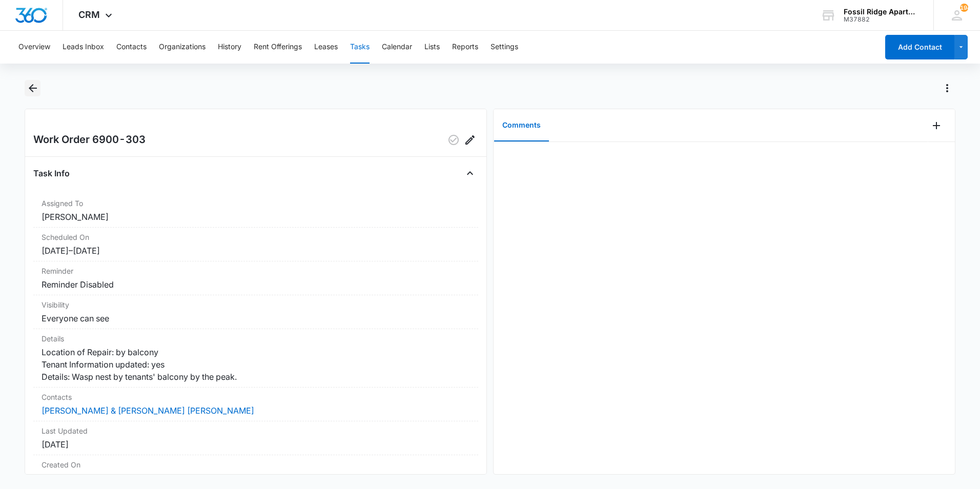 The width and height of the screenshot is (980, 489). Describe the element at coordinates (255, 237) in the screenshot. I see `dt: Scheduled On` at that location.